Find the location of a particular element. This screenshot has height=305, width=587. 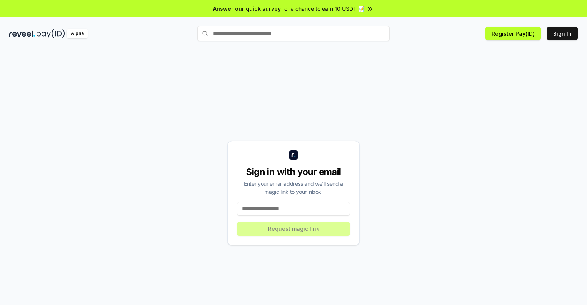

button: Sign In is located at coordinates (562, 33).